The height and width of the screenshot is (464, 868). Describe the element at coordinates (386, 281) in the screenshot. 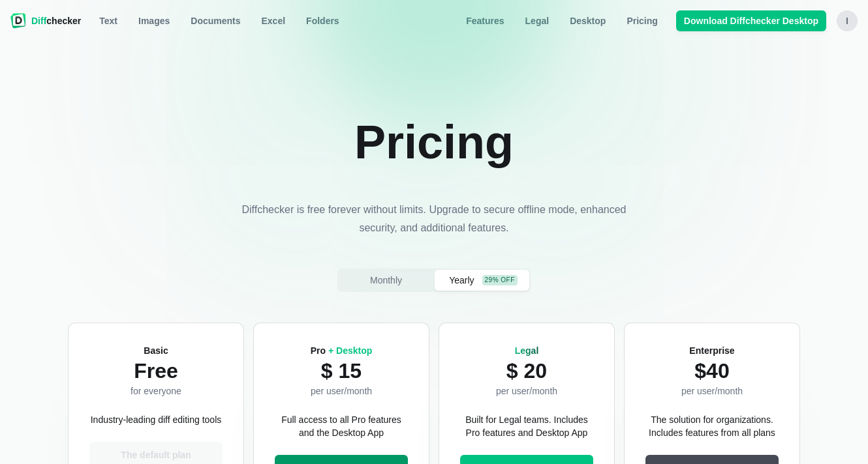

I see `button: Monthly` at that location.